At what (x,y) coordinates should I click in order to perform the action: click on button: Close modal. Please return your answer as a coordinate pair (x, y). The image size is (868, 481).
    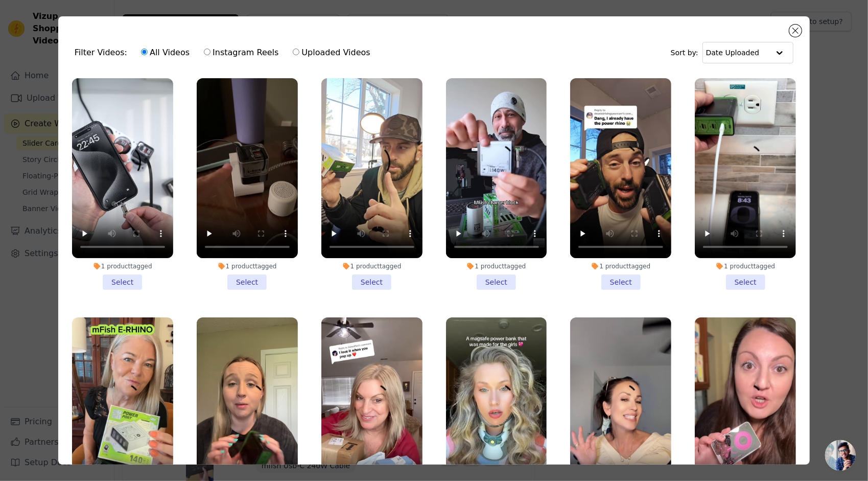
    Looking at the image, I should click on (795, 31).